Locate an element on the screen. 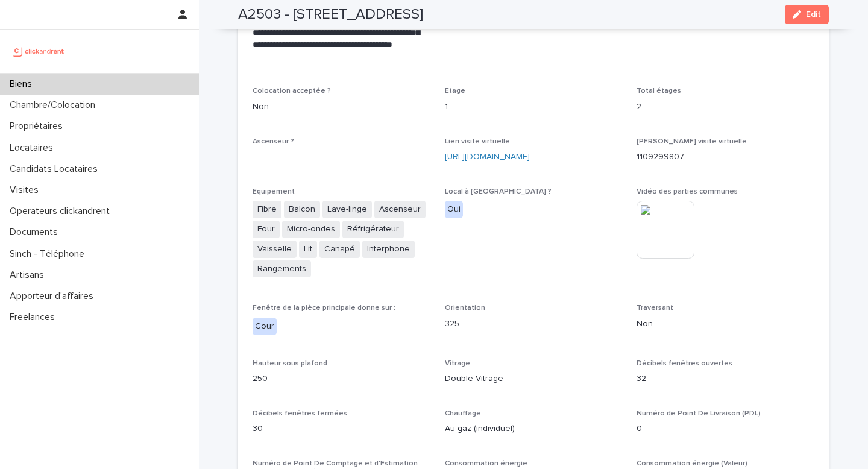 The width and height of the screenshot is (868, 469). span: Vitrage is located at coordinates (458, 364).